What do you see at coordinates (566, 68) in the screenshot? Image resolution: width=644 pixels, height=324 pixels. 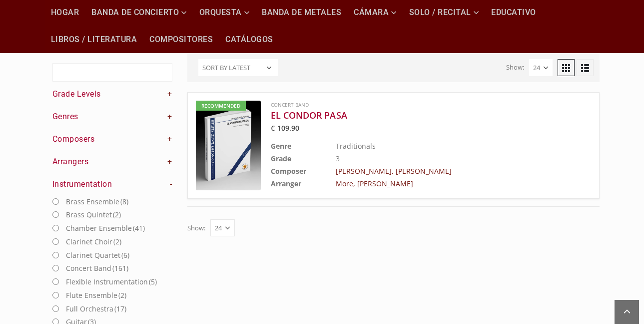 I see `a: Grid View` at bounding box center [566, 68].